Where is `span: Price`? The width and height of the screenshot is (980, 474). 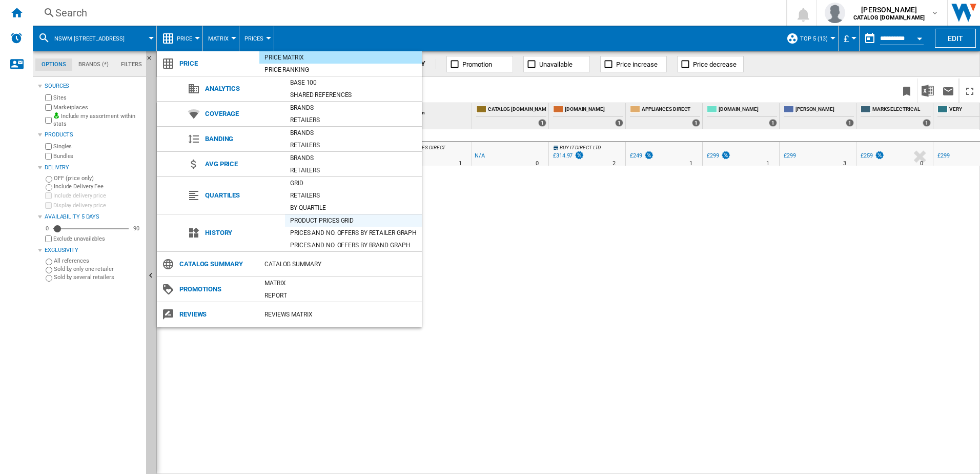 span: Price is located at coordinates (217, 63).